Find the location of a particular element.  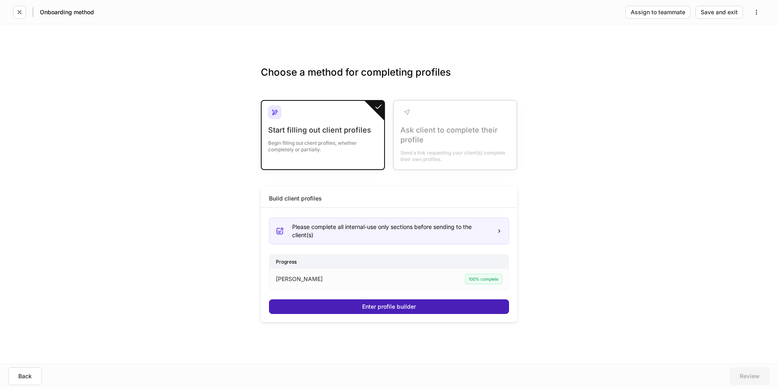

div: Progress is located at coordinates (389, 262).